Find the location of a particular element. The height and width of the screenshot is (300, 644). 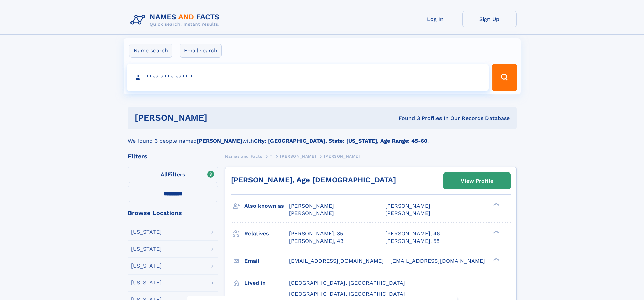

a: View Profile is located at coordinates (477, 181).